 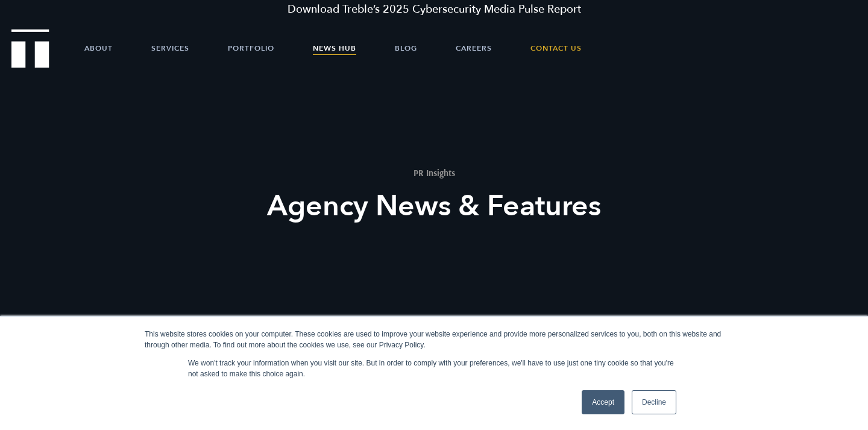 I want to click on p: We won't track your information when you visit our site. But in order to comply with your prefere..., so click(x=434, y=369).